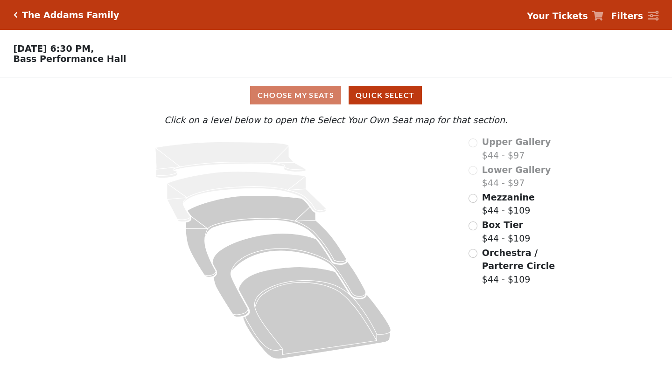 This screenshot has width=672, height=380. What do you see at coordinates (314, 312) in the screenshot?
I see `path: Orchestra / Parterre Circle - Seats Available: 155` at bounding box center [314, 312].